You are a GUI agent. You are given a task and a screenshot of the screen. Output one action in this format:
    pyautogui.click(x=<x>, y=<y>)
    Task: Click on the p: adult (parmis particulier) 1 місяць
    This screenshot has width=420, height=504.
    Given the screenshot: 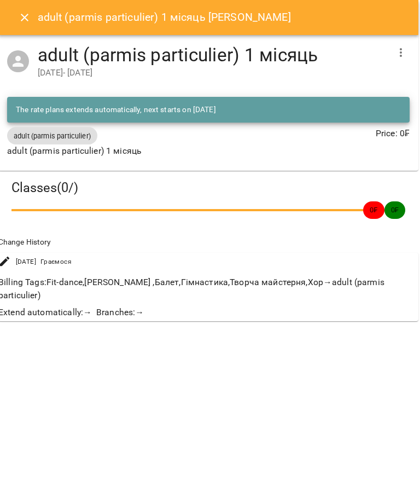 What is the action you would take?
    pyautogui.click(x=74, y=151)
    